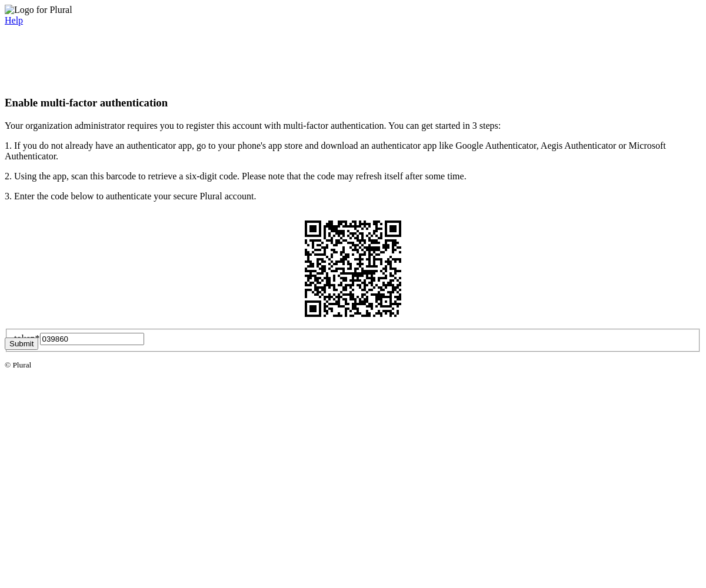 Image resolution: width=706 pixels, height=588 pixels. What do you see at coordinates (353, 176) in the screenshot?
I see `p: 2. Using the app, scan this barcode to retrieve a six-digit code. Please note that the code may r...` at bounding box center [353, 176].